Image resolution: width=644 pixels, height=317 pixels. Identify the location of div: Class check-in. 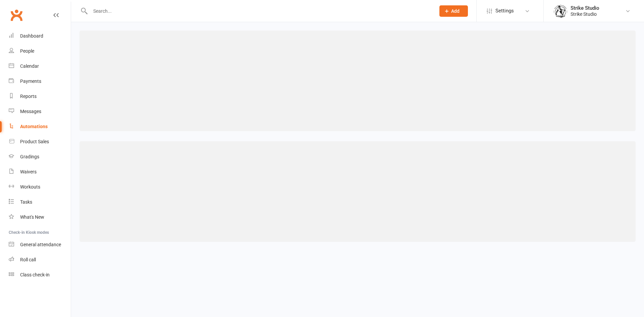
(35, 275).